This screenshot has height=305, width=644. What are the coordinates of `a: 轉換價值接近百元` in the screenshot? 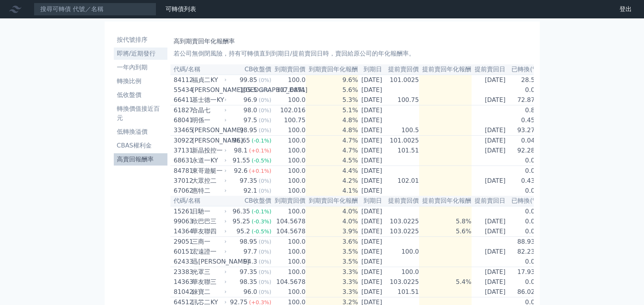 It's located at (140, 114).